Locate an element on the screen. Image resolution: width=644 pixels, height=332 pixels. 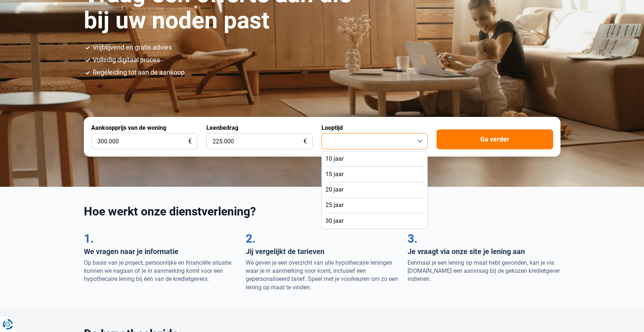
span: 15 jaar is located at coordinates (334, 174).